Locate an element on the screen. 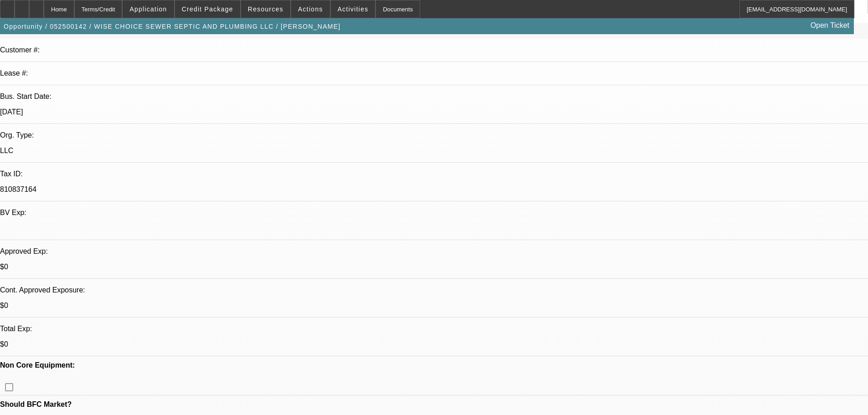 Image resolution: width=868 pixels, height=415 pixels. span: Resources is located at coordinates (266, 9).